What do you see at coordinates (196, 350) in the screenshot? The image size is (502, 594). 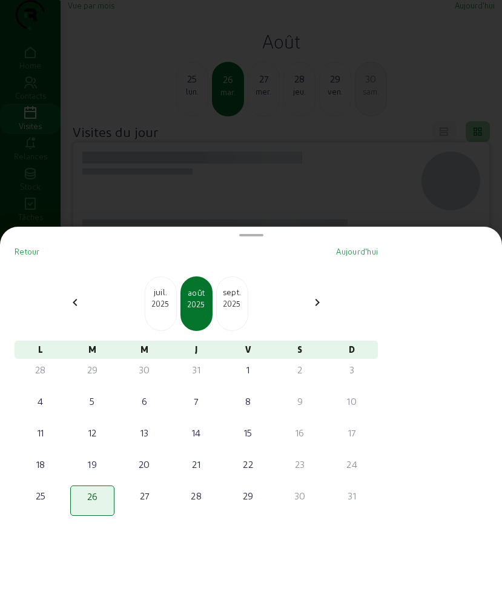 I see `div: J` at bounding box center [196, 350].